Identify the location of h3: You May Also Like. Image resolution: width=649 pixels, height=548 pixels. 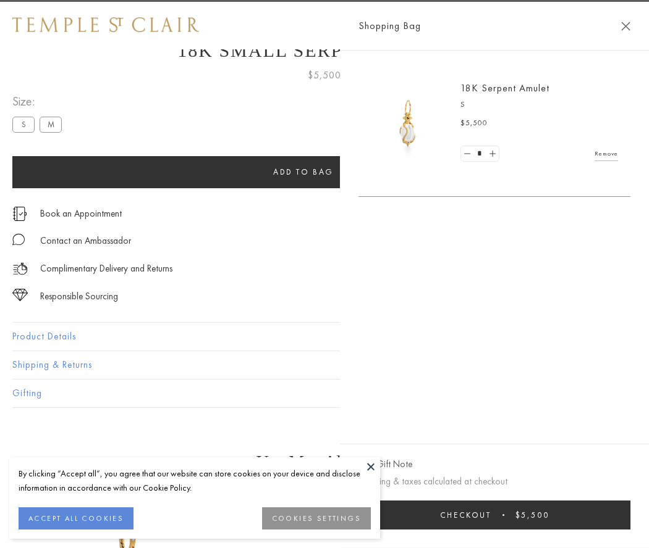
(324, 462).